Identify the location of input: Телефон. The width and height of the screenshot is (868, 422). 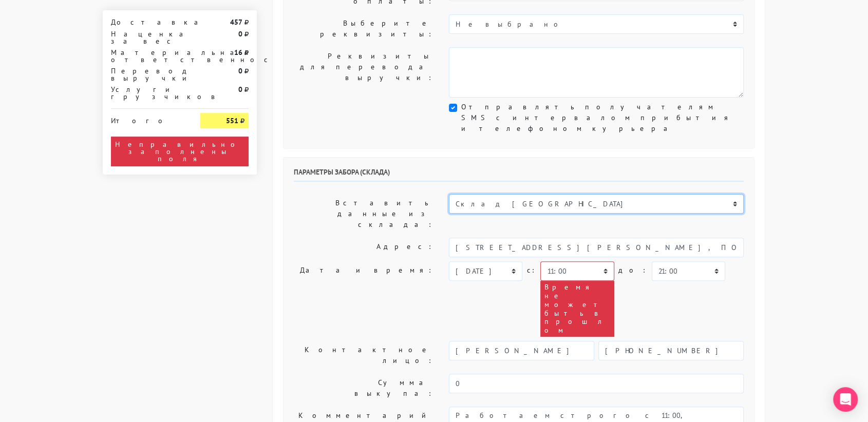
(671, 350).